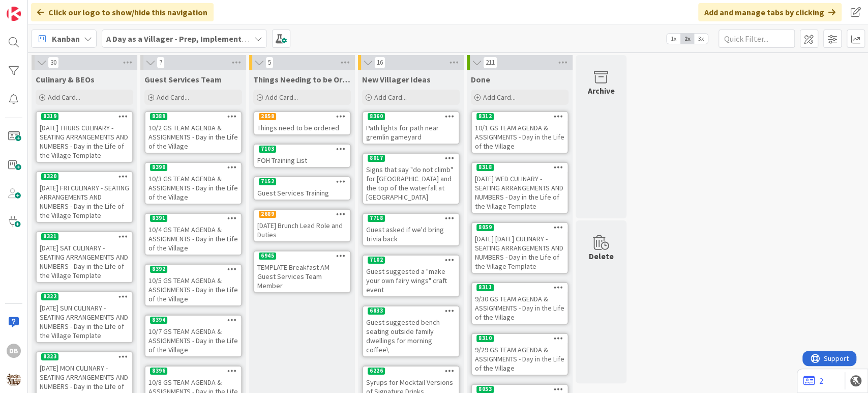 The width and height of the screenshot is (868, 393). Describe the element at coordinates (14, 351) in the screenshot. I see `div: DB` at that location.